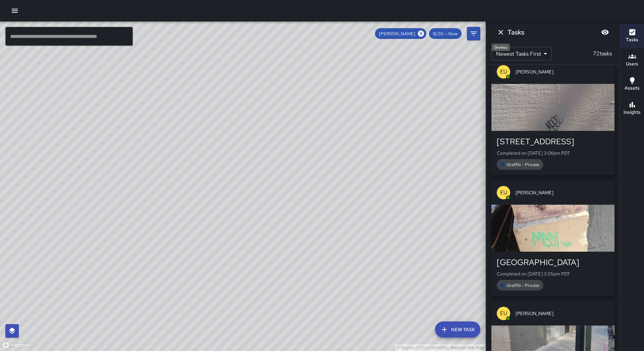 Image resolution: width=644 pixels, height=351 pixels. Describe the element at coordinates (632, 85) in the screenshot. I see `button: Assets` at that location.